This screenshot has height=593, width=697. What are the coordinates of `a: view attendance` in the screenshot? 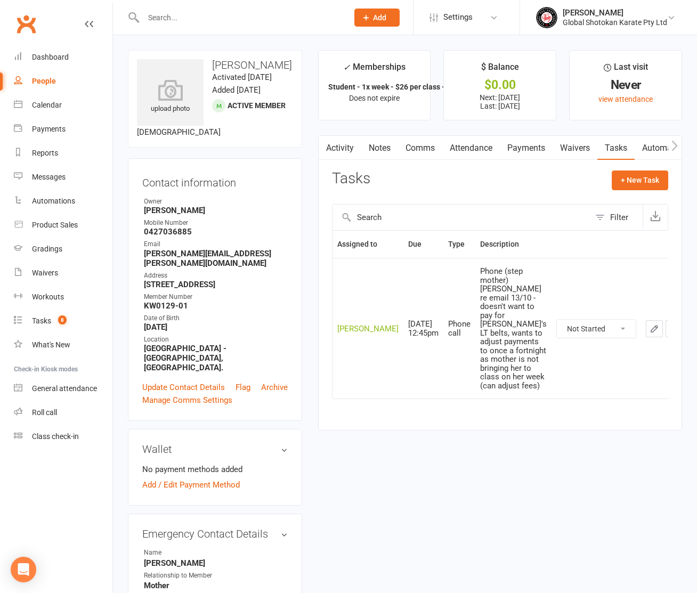 It's located at (626, 99).